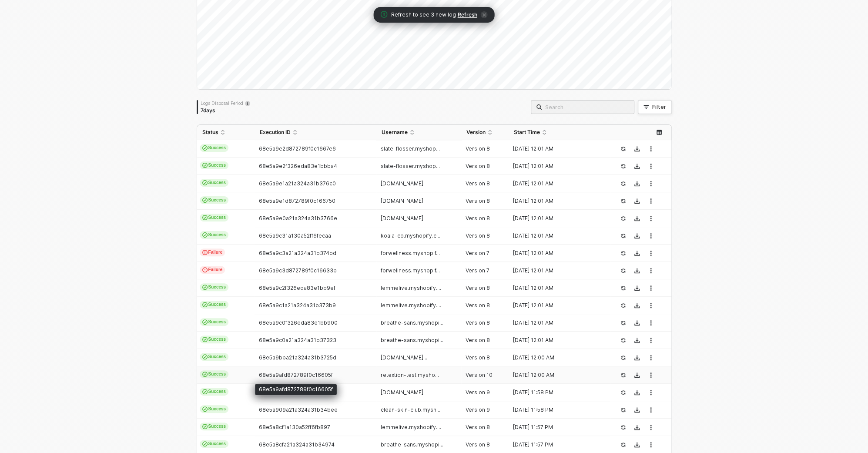 The image size is (868, 453). Describe the element at coordinates (411, 253) in the screenshot. I see `span: forwellness.myshopif...` at that location.